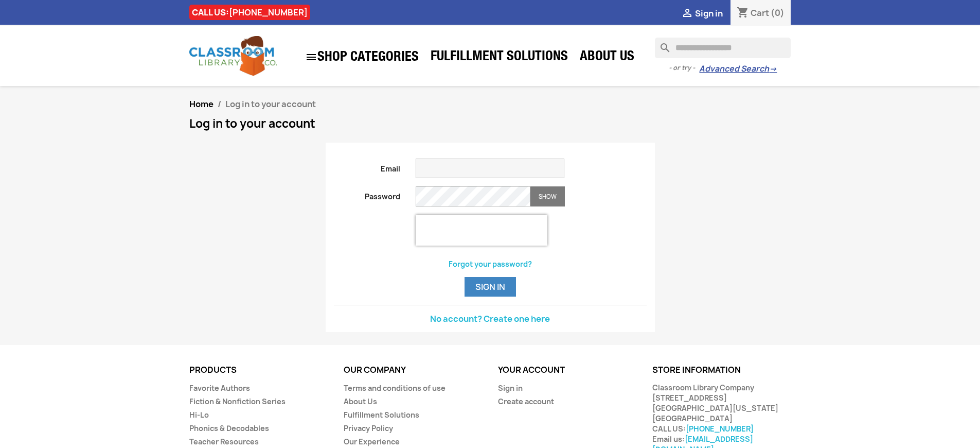 The image size is (980, 448). Describe the element at coordinates (510, 387) in the screenshot. I see `a: Sign in` at that location.